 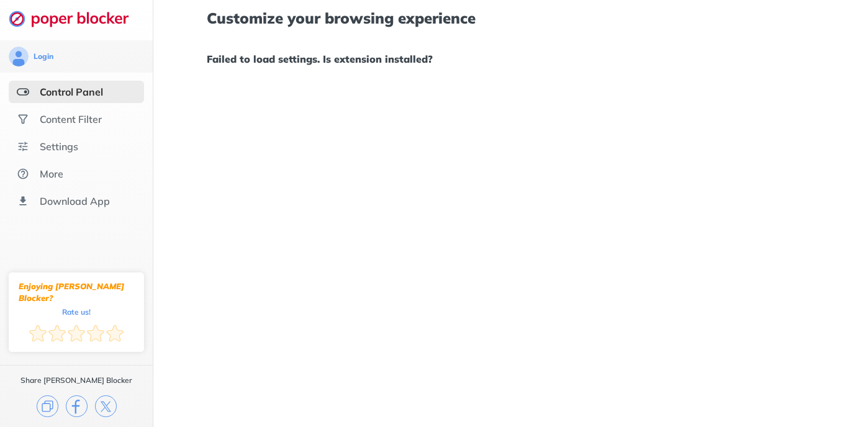 I want to click on img: facebook.svg, so click(x=77, y=406).